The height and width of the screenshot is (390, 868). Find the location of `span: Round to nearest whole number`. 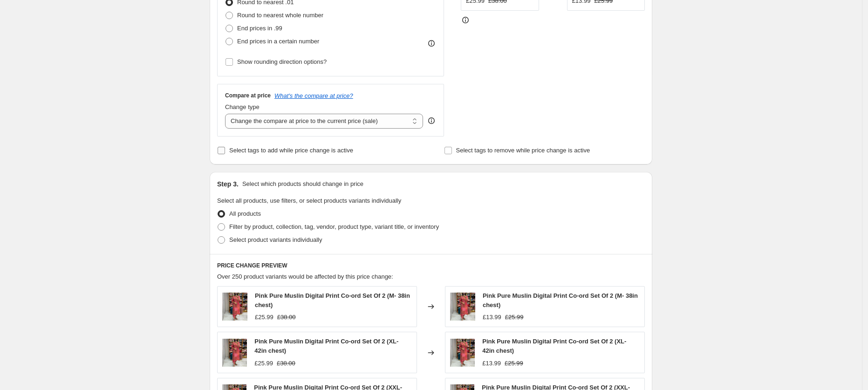

span: Round to nearest whole number is located at coordinates (280, 15).